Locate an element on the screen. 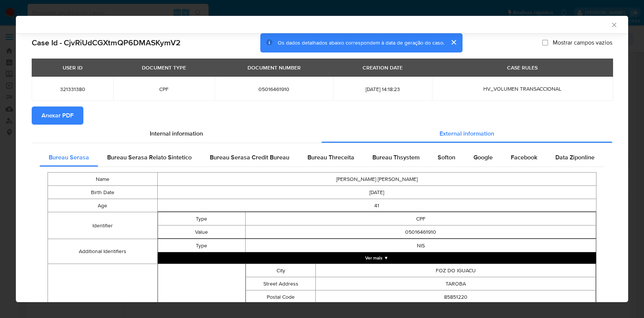 The height and width of the screenshot is (318, 644). span: HV_VOLUMEN TRANSACCIONAL is located at coordinates (522, 89).